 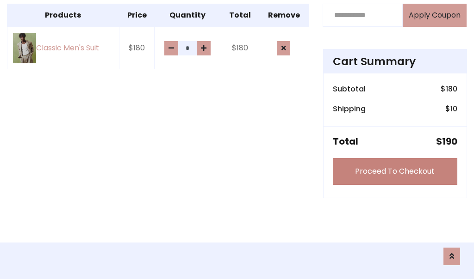 What do you see at coordinates (284, 15) in the screenshot?
I see `th: Remove` at bounding box center [284, 15].